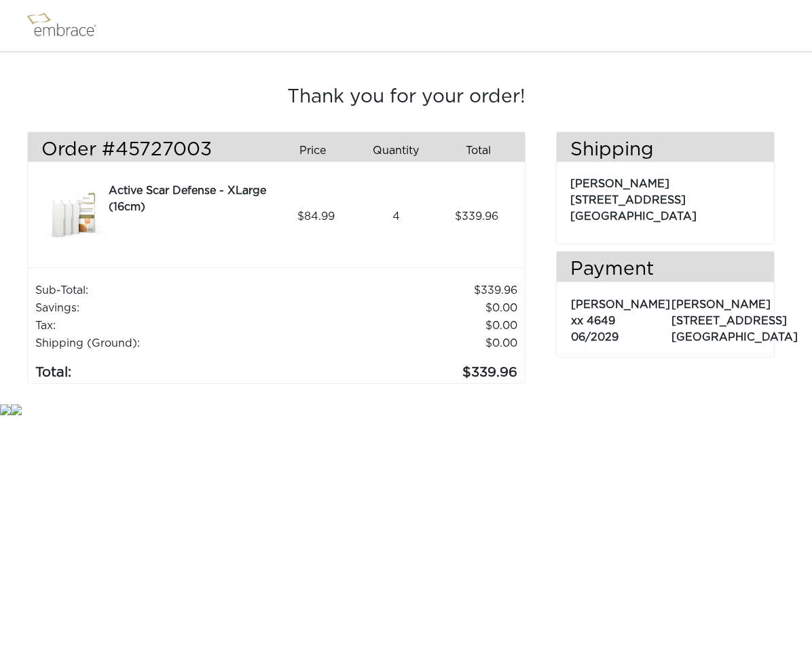  What do you see at coordinates (483, 151) in the screenshot?
I see `div: Total` at bounding box center [483, 151].